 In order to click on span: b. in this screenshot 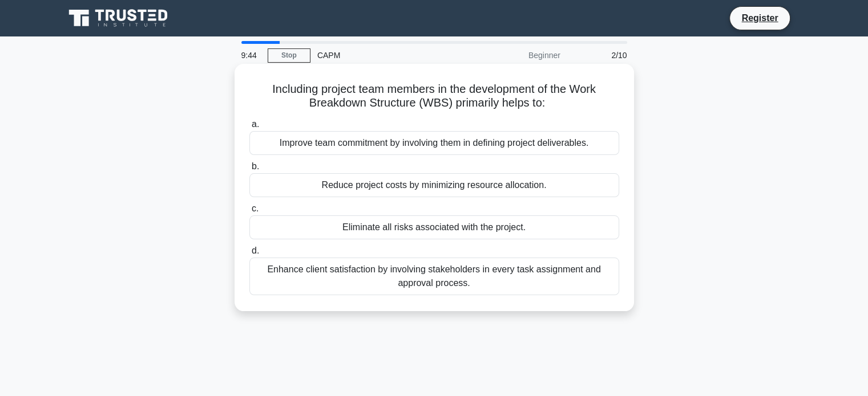, I will do `click(255, 166)`.